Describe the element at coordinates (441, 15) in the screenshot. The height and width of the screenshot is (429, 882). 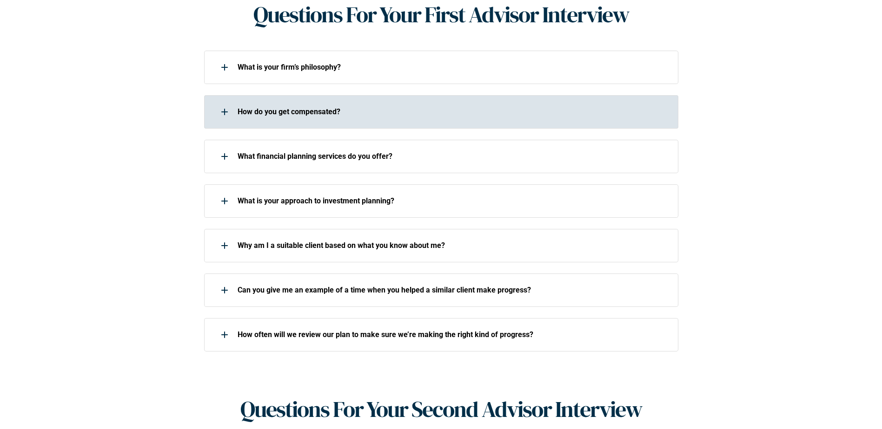
I see `h1: Questions For Your First Advisor Interview` at that location.